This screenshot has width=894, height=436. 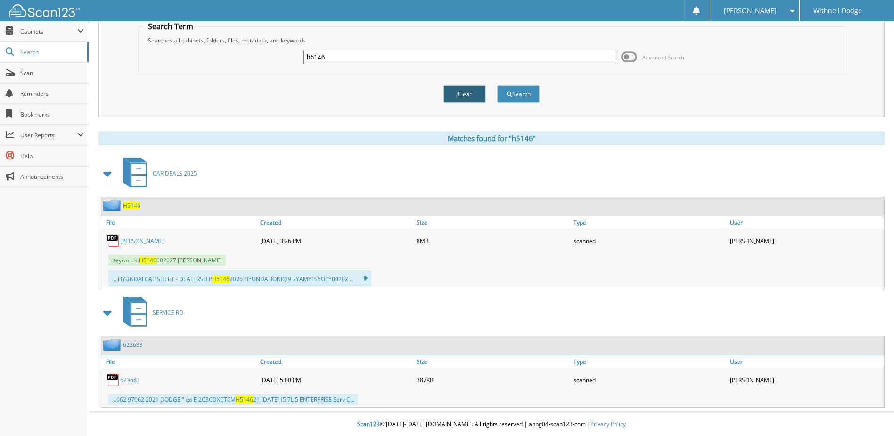 I want to click on img: scan123-logo-white.svg, so click(x=45, y=10).